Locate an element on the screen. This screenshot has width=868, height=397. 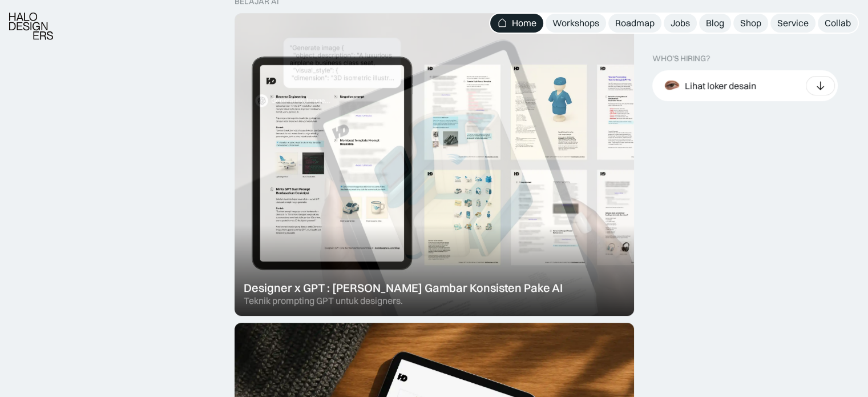
div: Service is located at coordinates (793, 23).